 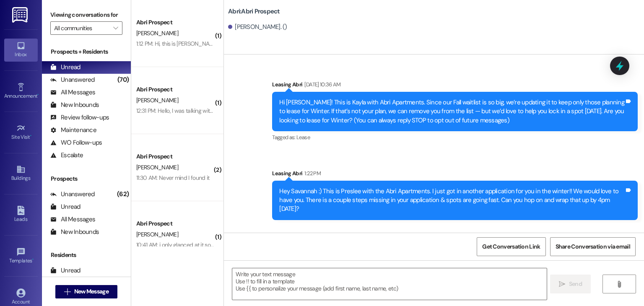 I want to click on div: 11:30 AM: Never mind I found it, so click(x=173, y=177).